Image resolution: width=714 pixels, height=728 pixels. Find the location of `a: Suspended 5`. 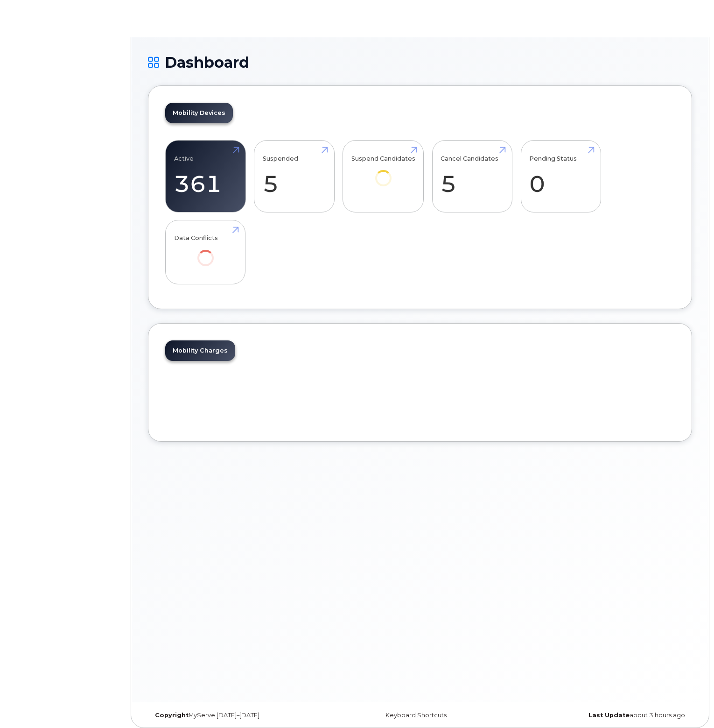

a: Suspended 5 is located at coordinates (294, 176).